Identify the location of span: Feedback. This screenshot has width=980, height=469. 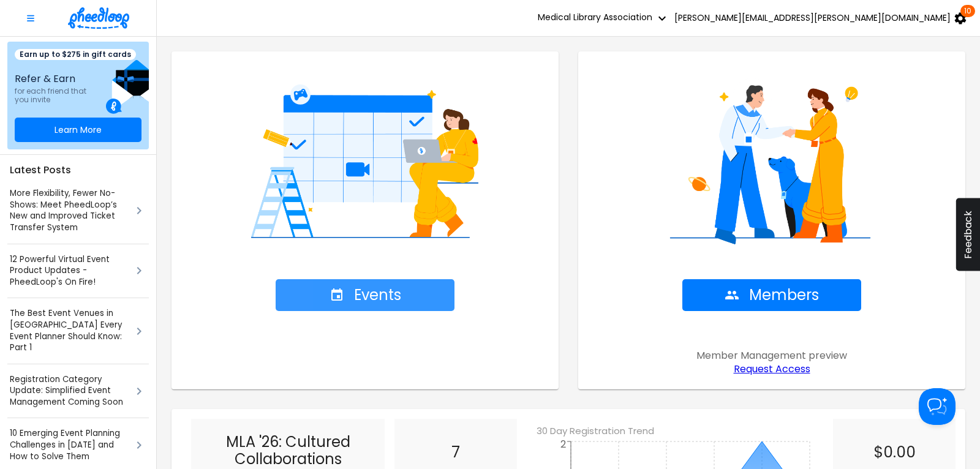
(968, 234).